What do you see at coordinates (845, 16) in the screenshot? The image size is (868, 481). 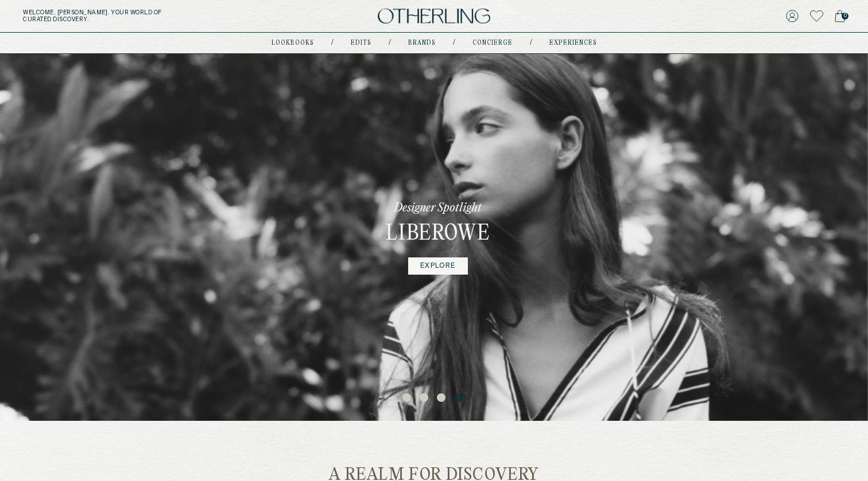 I see `span: 0` at bounding box center [845, 16].